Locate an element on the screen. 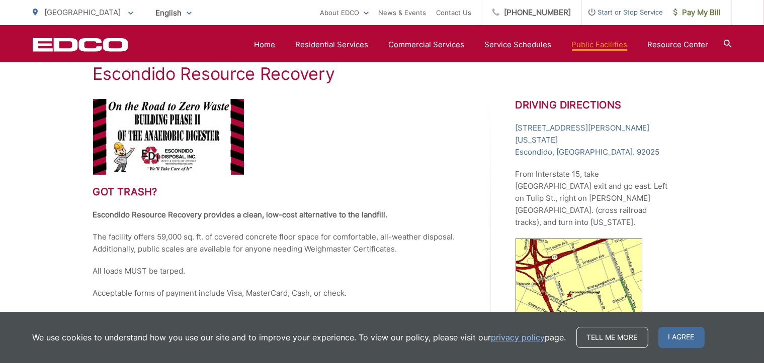 The height and width of the screenshot is (363, 764). span: I agree is located at coordinates (681, 338).